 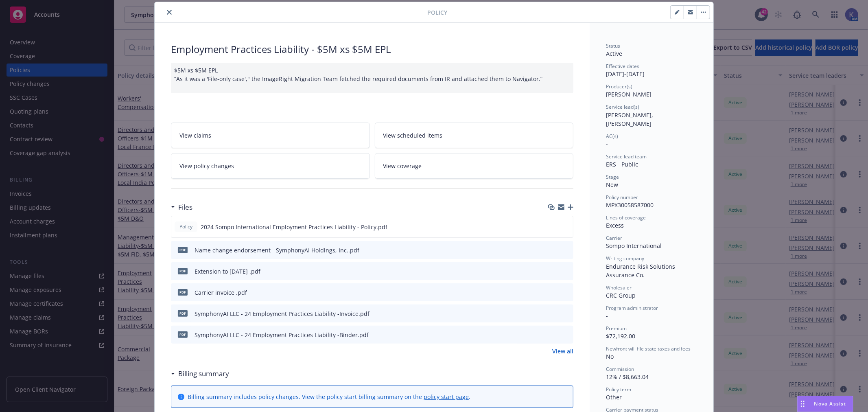 I want to click on span: 2024 Sompo International Employment Practices Liability - Policy.pdf, so click(x=294, y=227).